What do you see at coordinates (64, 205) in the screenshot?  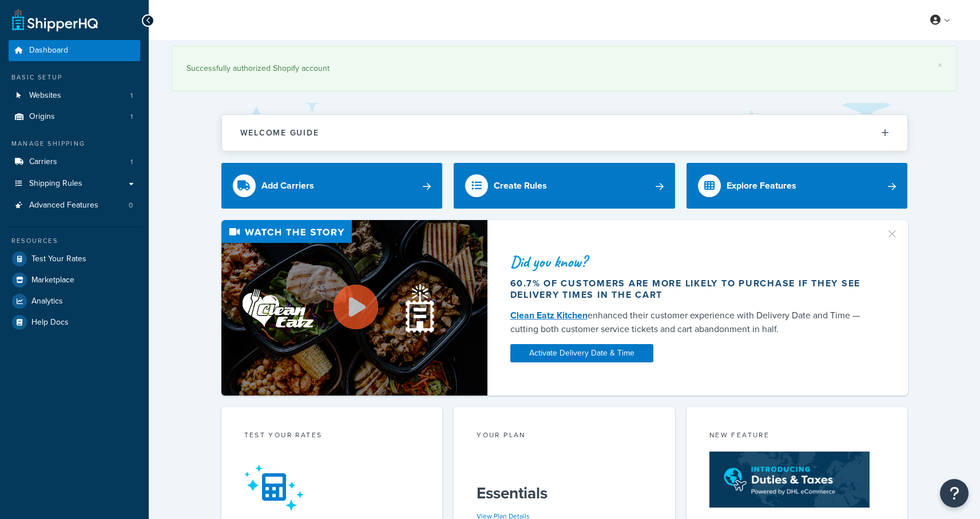 I see `span: Advanced Features` at bounding box center [64, 205].